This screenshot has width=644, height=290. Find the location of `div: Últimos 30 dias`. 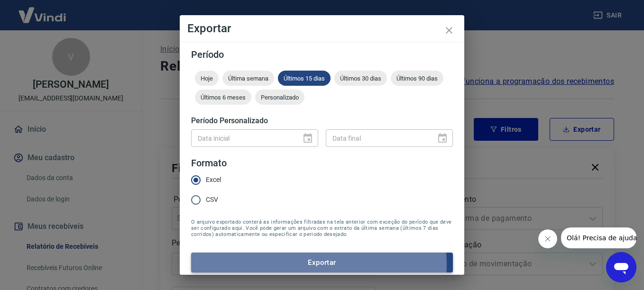

div: Últimos 30 dias is located at coordinates (360, 78).